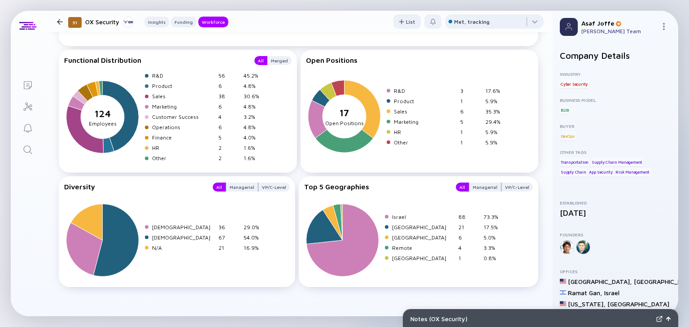 This screenshot has width=689, height=327. What do you see at coordinates (494, 248) in the screenshot?
I see `div: 3.3%` at bounding box center [494, 248].